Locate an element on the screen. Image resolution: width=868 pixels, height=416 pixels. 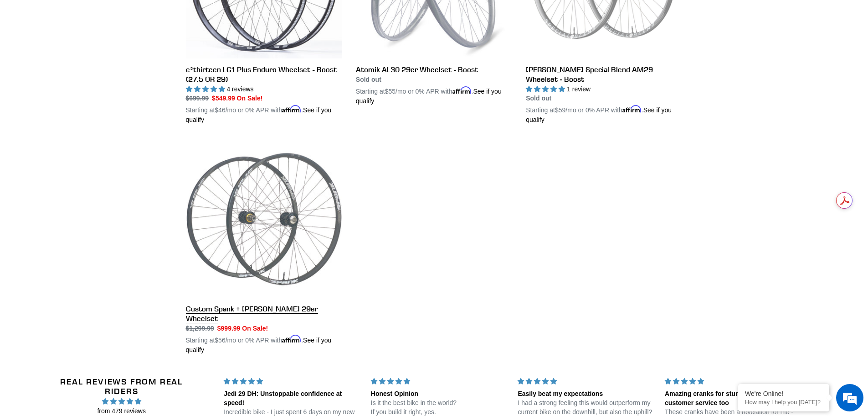
div: Easily beat my expectations is located at coordinates (586, 394).